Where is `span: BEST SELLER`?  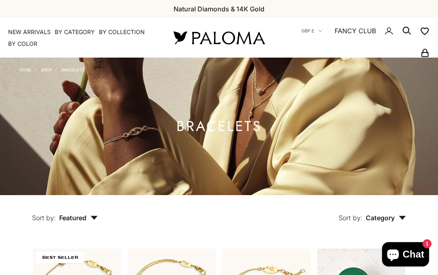
span: BEST SELLER is located at coordinates (60, 257).